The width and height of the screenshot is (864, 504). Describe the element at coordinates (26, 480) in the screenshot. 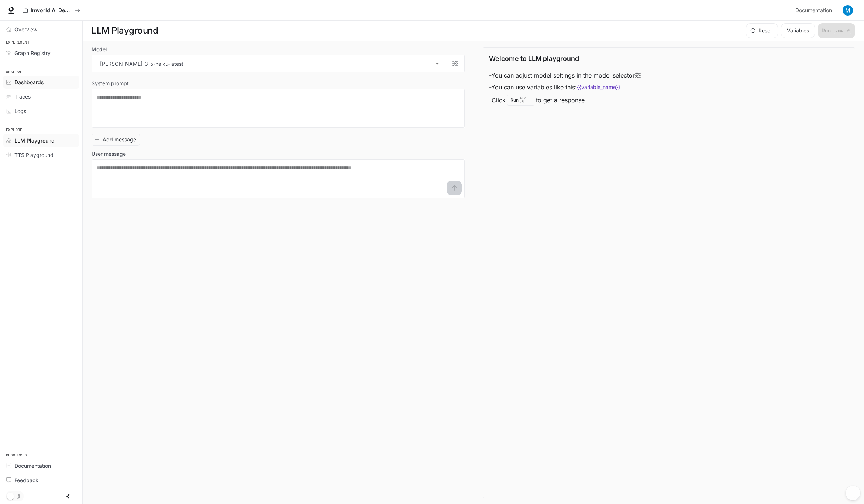

I see `span: Feedback` at that location.